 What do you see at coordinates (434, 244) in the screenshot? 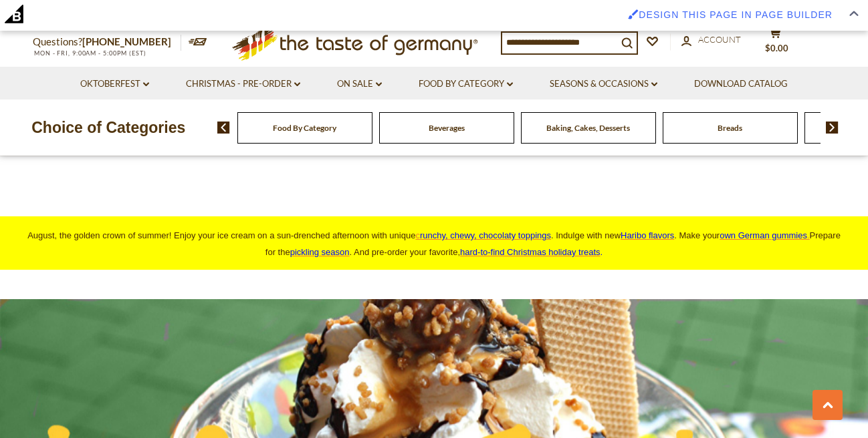
I see `span: August, the golden crown of summer! Enjoy your ice cream on a sun-drenched afternoon with unique ...` at bounding box center [434, 244].